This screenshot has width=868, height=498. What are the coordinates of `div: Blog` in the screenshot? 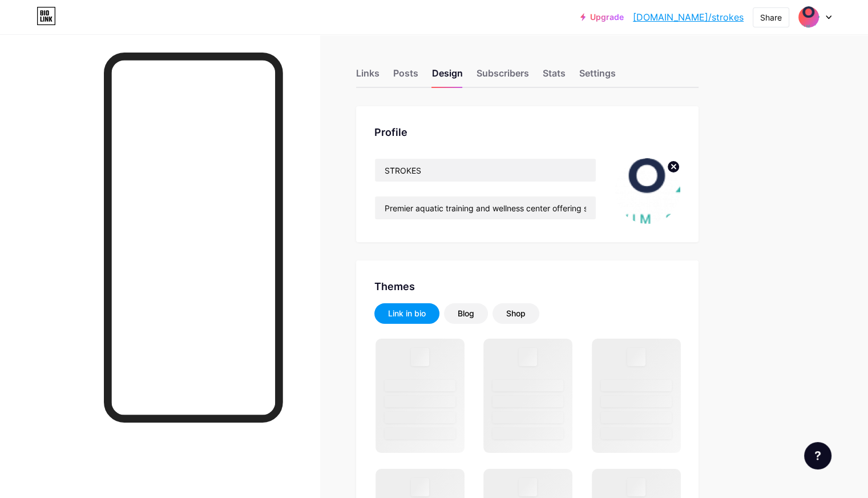 It's located at (465, 314).